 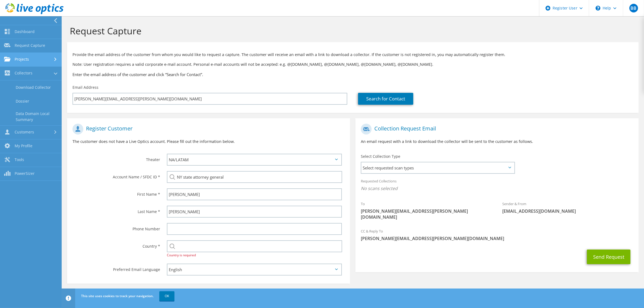 What do you see at coordinates (568, 208) in the screenshot?
I see `div: Sender & From` at bounding box center [568, 208].